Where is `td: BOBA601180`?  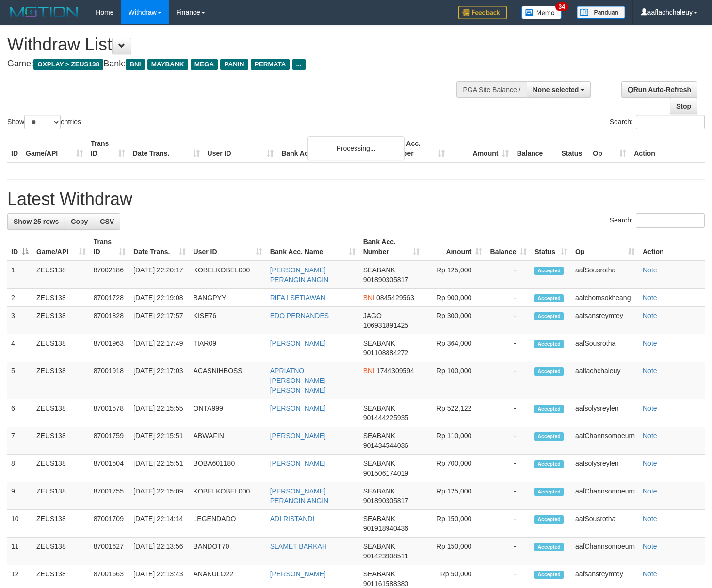 td: BOBA601180 is located at coordinates (228, 468).